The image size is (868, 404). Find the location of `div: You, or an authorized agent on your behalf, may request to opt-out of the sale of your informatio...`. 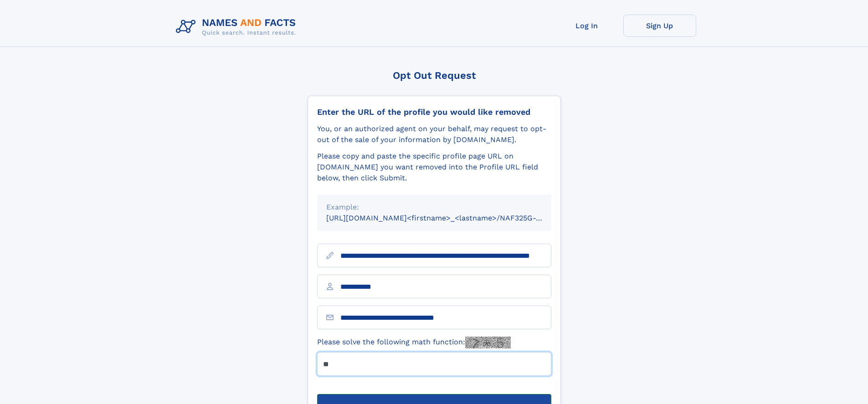

div: You, or an authorized agent on your behalf, may request to opt-out of the sale of your informatio... is located at coordinates (434, 134).